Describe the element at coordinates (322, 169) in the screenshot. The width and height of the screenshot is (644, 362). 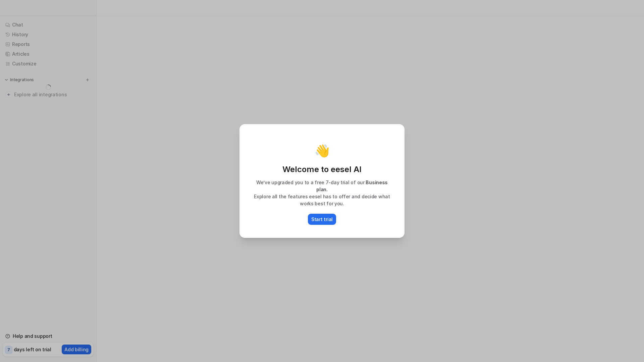
I see `p: Welcome to eesel AI` at that location.